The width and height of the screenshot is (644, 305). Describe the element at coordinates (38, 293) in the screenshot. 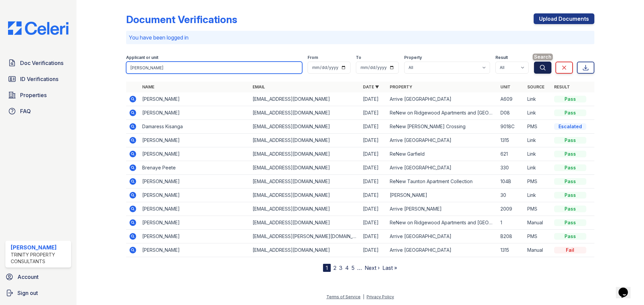

I see `a: Sign out` at that location.